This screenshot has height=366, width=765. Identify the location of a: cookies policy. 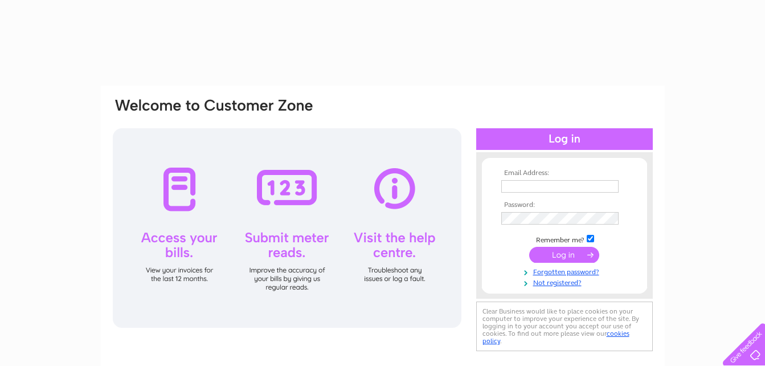
(556, 337).